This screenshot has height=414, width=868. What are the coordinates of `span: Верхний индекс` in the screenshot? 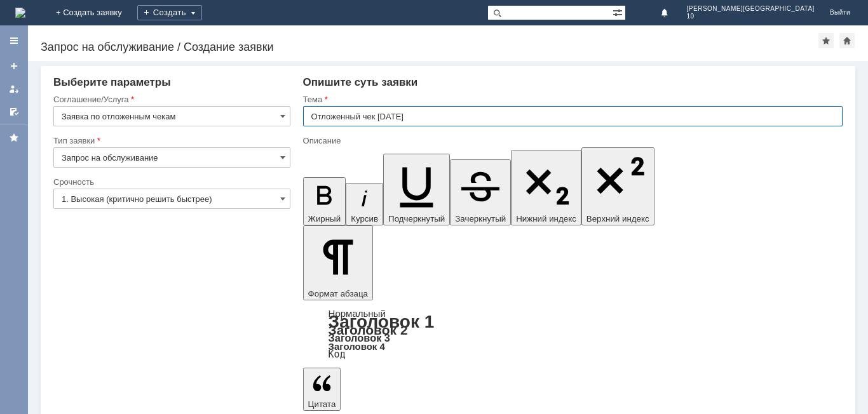 It's located at (618, 219).